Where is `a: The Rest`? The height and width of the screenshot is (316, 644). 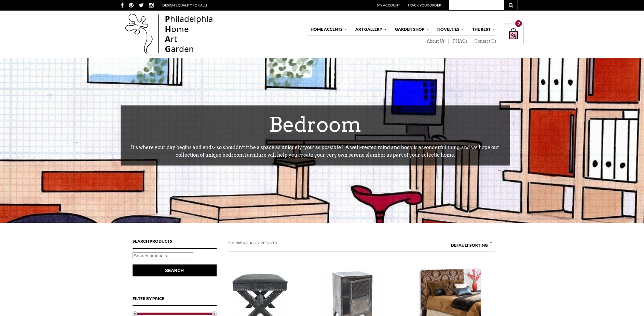 a: The Rest is located at coordinates (482, 29).